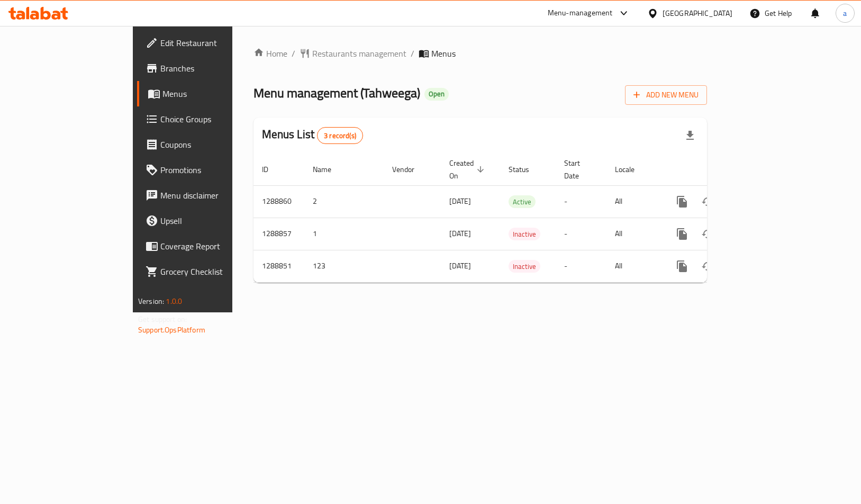 The width and height of the screenshot is (861, 504). Describe the element at coordinates (207, 119) in the screenshot. I see `a: Choice Groups` at that location.